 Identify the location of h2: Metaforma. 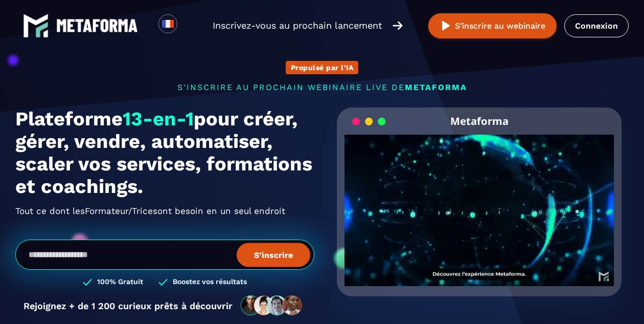
(480, 121).